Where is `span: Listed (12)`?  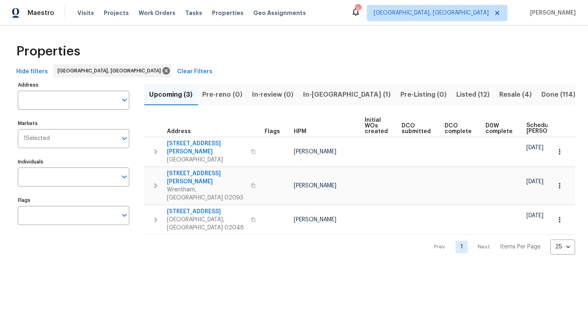 span: Listed (12) is located at coordinates (473, 95).